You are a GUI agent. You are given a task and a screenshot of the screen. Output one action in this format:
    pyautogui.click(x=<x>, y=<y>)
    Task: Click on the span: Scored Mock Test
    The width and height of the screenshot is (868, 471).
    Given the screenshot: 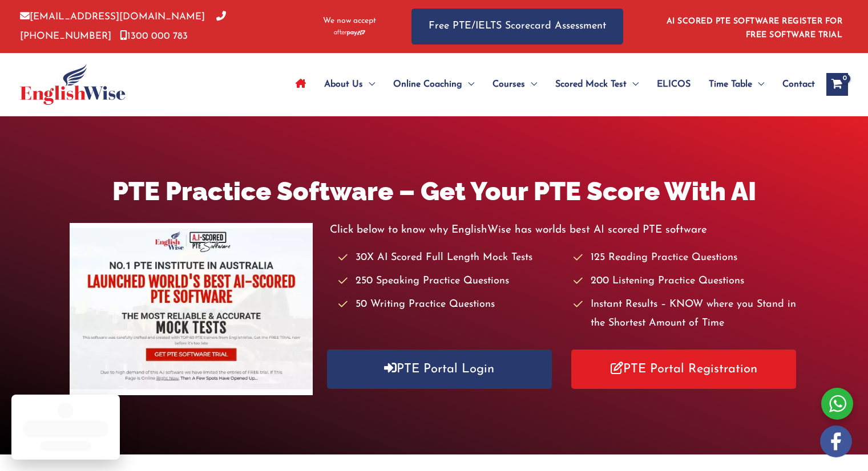 What is the action you would take?
    pyautogui.click(x=590, y=84)
    